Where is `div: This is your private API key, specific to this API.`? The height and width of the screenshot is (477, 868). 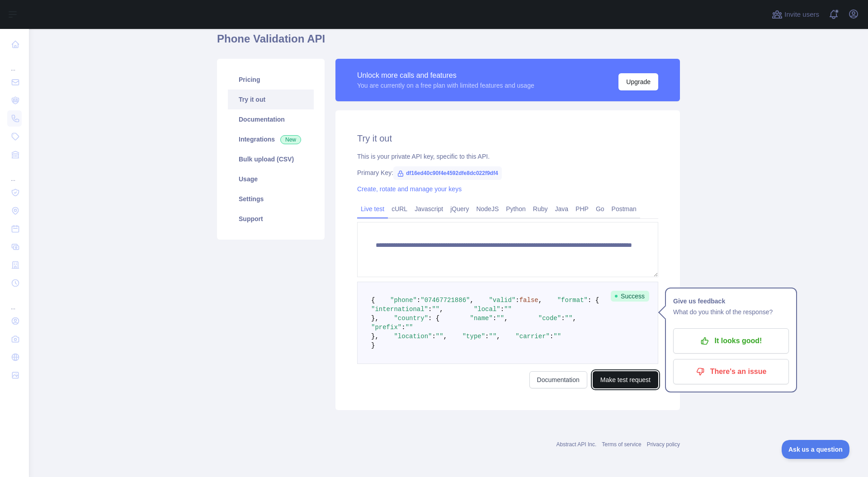 div: This is your private API key, specific to this API. is located at coordinates (508, 156).